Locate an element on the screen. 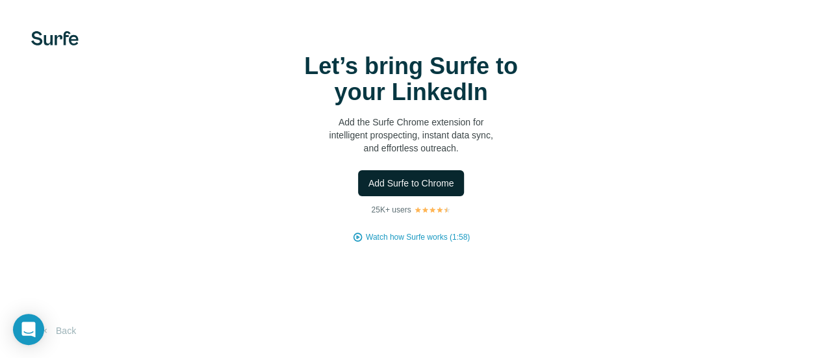 The image size is (822, 358). img: Rating Stars is located at coordinates (432, 210).